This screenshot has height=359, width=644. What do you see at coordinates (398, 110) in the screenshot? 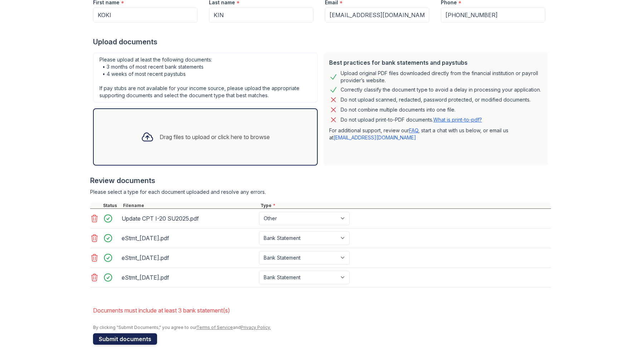
I see `div: Do not combine multiple documents into one file.` at bounding box center [398, 110].